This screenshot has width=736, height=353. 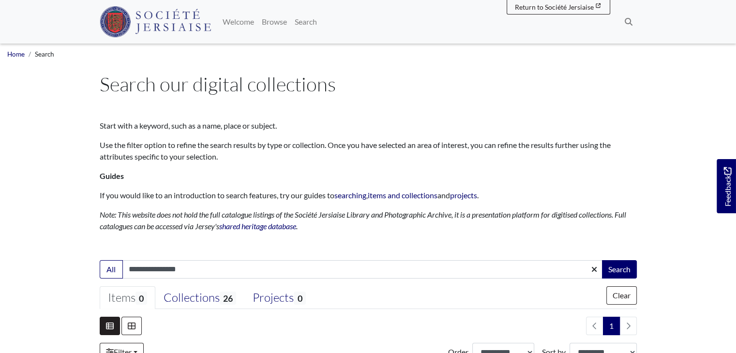 What do you see at coordinates (112, 176) in the screenshot?
I see `strong: Guides` at bounding box center [112, 176].